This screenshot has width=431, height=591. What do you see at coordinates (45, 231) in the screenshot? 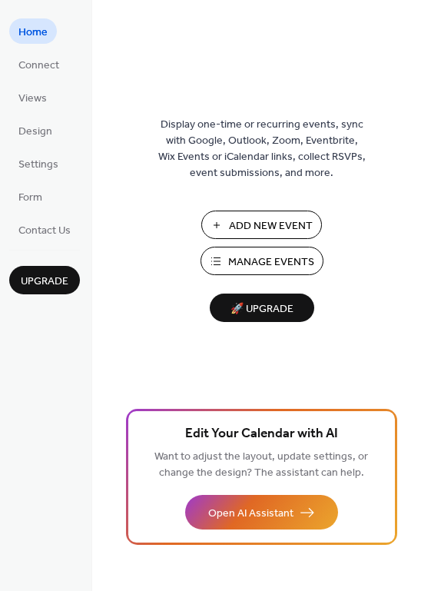
I see `span: Contact Us` at bounding box center [45, 231].